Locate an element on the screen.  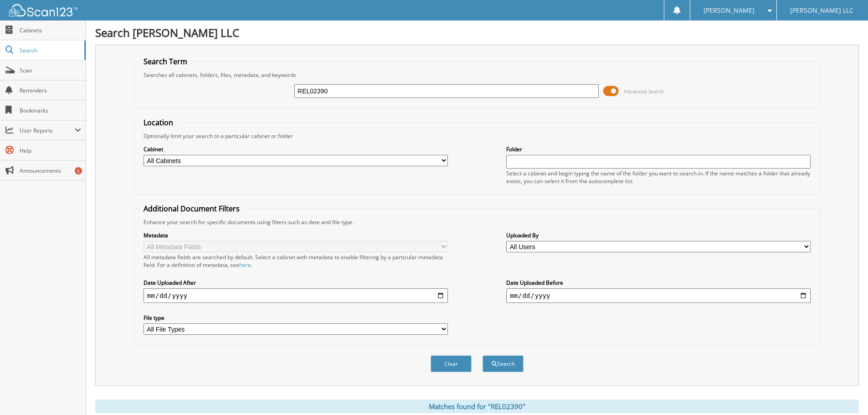
span: Cabinets is located at coordinates (50, 30).